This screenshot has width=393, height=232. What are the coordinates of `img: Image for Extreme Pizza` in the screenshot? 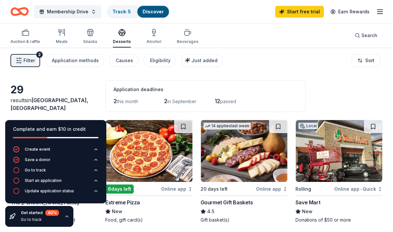 It's located at (149, 151).